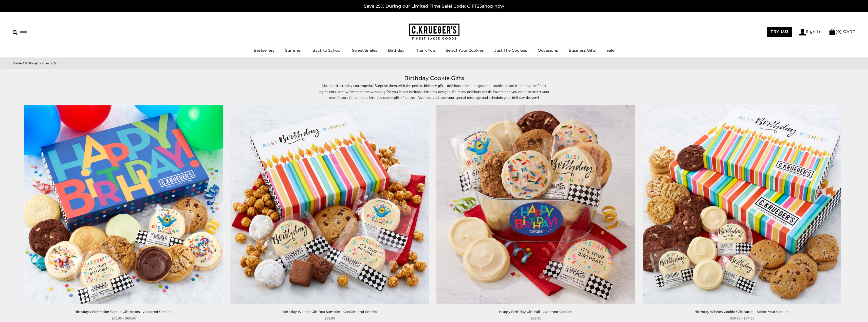 This screenshot has width=868, height=322. Describe the element at coordinates (365, 50) in the screenshot. I see `a: Sweet Smiles` at that location.